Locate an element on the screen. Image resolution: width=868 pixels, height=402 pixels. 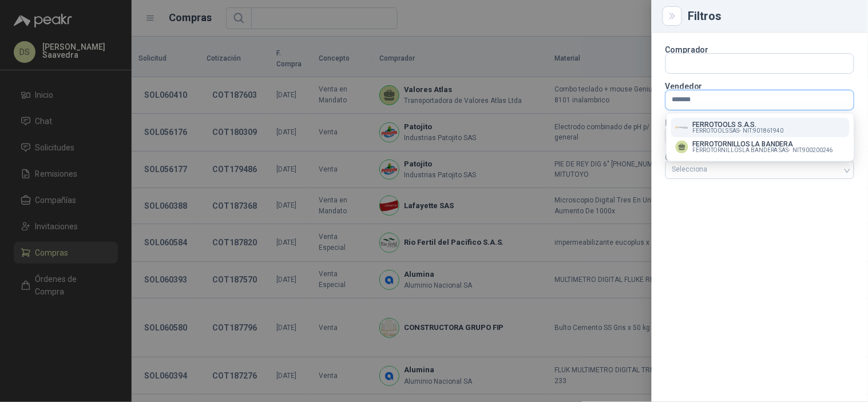
p: FERROTORNILLOS LA BANDERA is located at coordinates (763, 144).